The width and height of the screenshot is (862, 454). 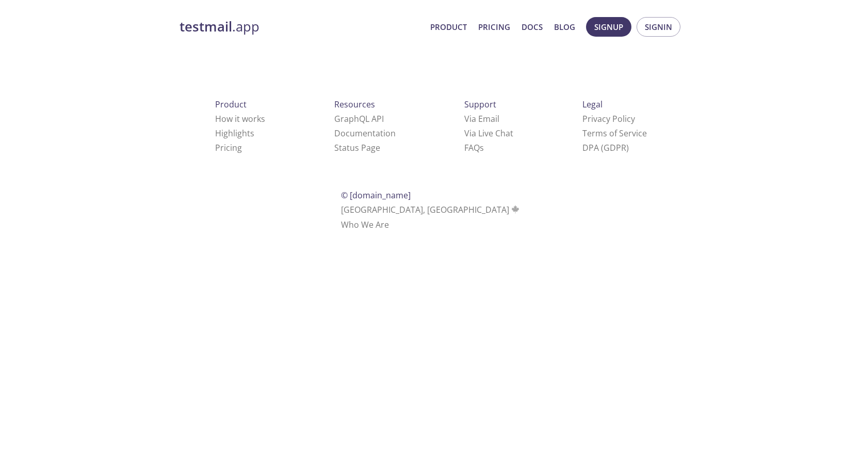 What do you see at coordinates (606, 148) in the screenshot?
I see `a: DPA (GDPR)` at bounding box center [606, 148].